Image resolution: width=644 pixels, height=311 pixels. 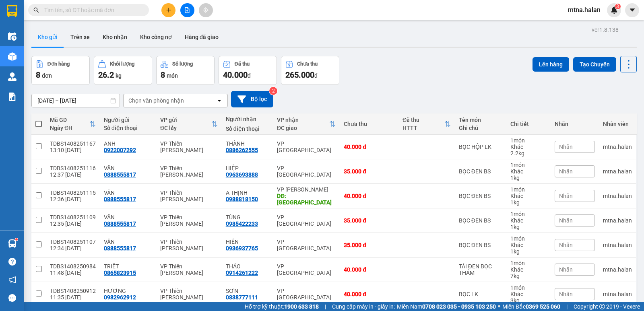 I want to click on img: solution-icon, so click(x=12, y=96).